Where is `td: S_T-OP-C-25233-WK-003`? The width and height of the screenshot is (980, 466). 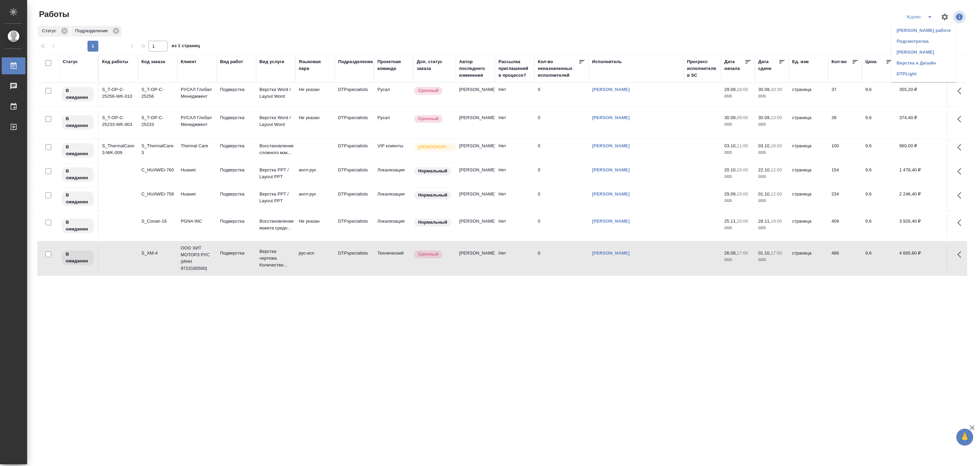 td: S_T-OP-C-25233-WK-003 is located at coordinates (118, 123).